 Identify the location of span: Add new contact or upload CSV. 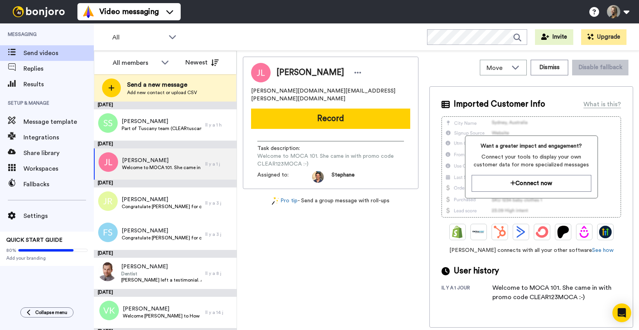
(162, 93).